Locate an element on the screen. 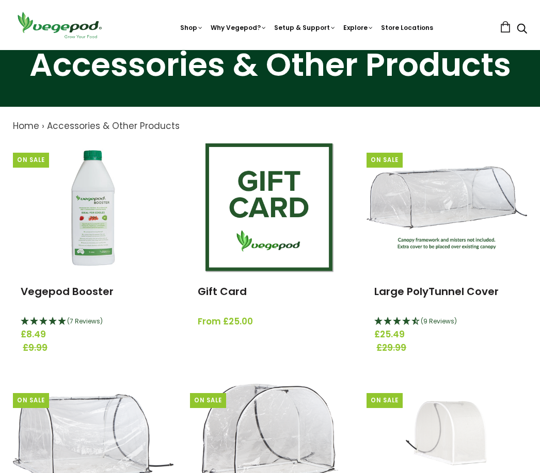 The image size is (540, 473). a: Vegepod Booster is located at coordinates (67, 292).